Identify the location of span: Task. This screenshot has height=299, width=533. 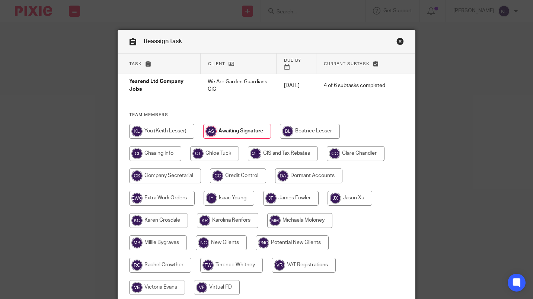
(136, 64).